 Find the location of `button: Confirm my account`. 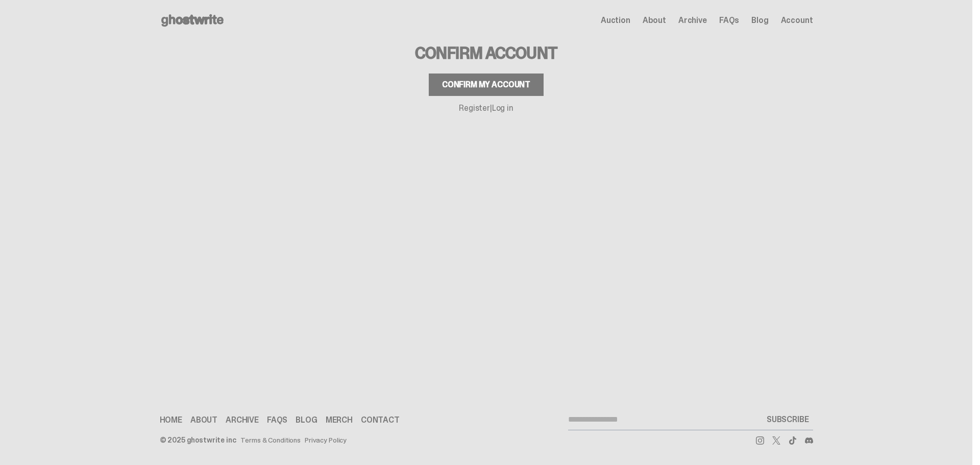

button: Confirm my account is located at coordinates (486, 84).